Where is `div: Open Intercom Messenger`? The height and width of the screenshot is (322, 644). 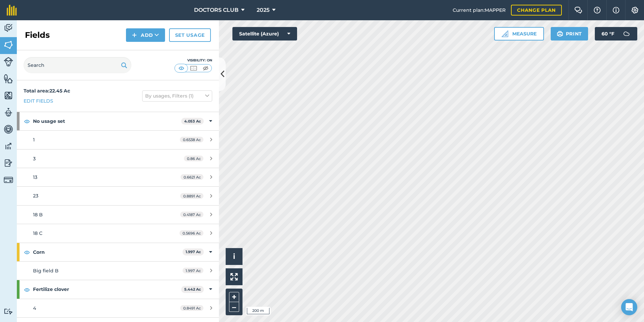 div: Open Intercom Messenger is located at coordinates (630, 307).